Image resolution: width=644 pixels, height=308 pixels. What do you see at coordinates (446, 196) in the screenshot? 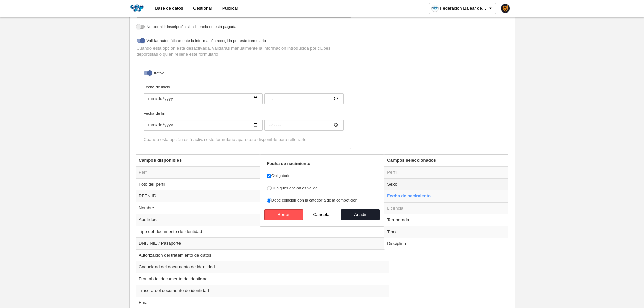
I see `td: Fecha de nacimiento` at bounding box center [446, 196].